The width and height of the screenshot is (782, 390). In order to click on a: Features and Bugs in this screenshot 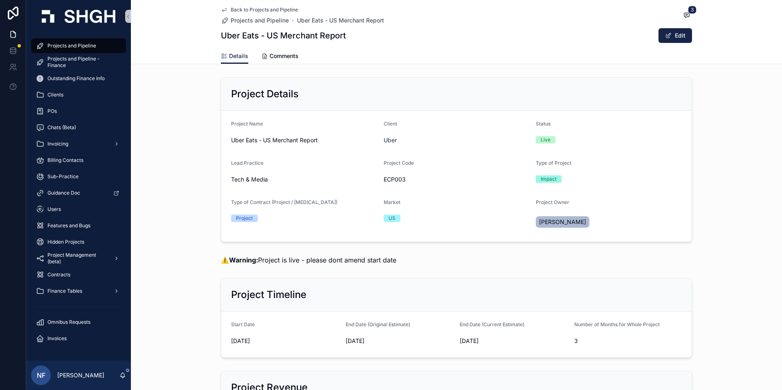, I will do `click(79, 226)`.